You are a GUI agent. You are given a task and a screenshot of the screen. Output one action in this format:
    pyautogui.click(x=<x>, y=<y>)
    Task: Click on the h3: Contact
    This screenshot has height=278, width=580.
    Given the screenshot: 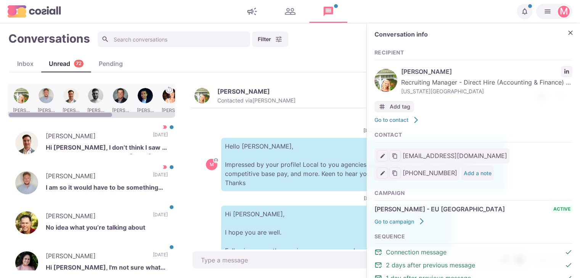 What is the action you would take?
    pyautogui.click(x=473, y=135)
    